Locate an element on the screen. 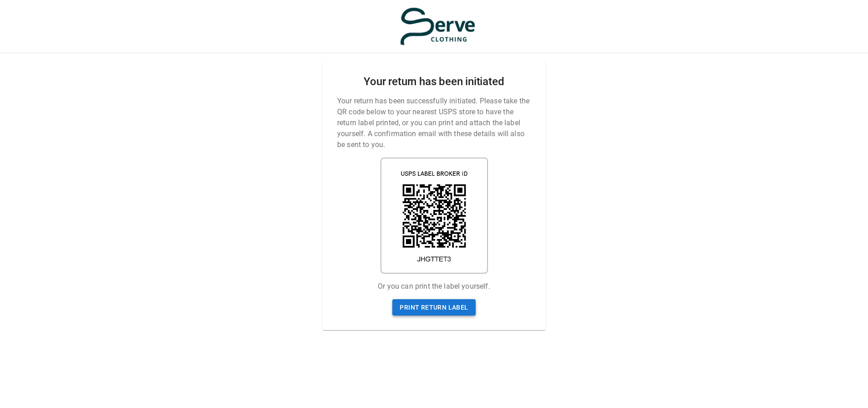 The width and height of the screenshot is (868, 408). p: Your return has been successfully initiated. Please take the QR code below to your nearest USPS s... is located at coordinates (434, 123).